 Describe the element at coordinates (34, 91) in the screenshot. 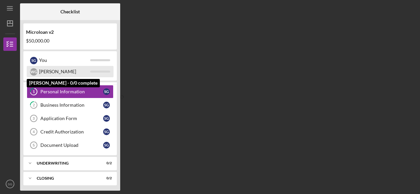

I see `tspan: 1` at that location.